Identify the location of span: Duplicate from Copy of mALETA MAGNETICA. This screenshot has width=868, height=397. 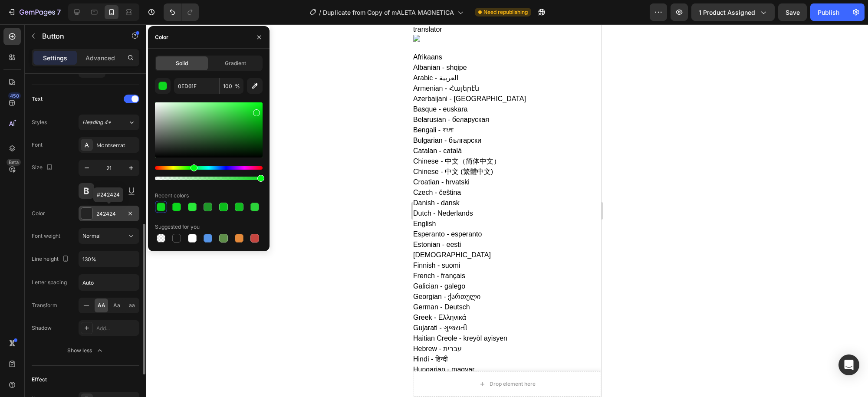
(389, 12).